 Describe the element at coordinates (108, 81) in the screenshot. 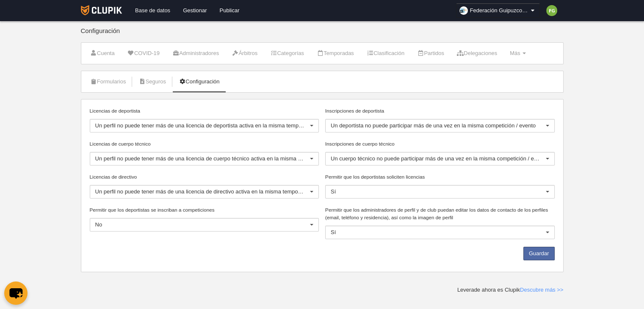

I see `a: Formularios` at that location.